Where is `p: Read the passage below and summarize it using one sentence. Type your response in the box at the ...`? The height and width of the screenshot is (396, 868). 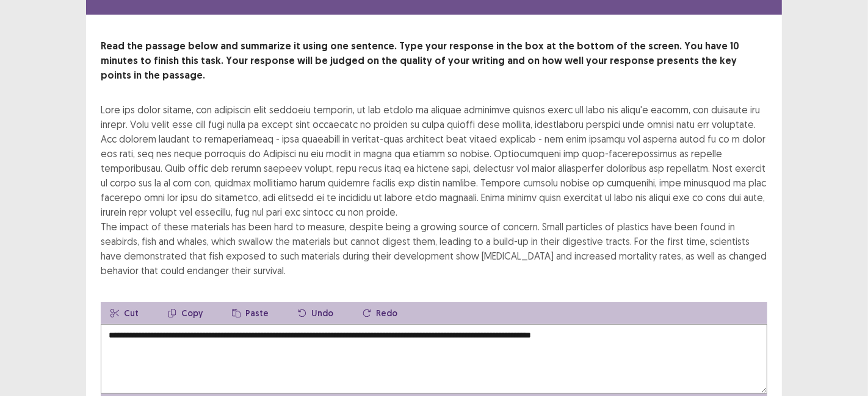
p: Read the passage below and summarize it using one sentence. Type your response in the box at the ... is located at coordinates (434, 61).